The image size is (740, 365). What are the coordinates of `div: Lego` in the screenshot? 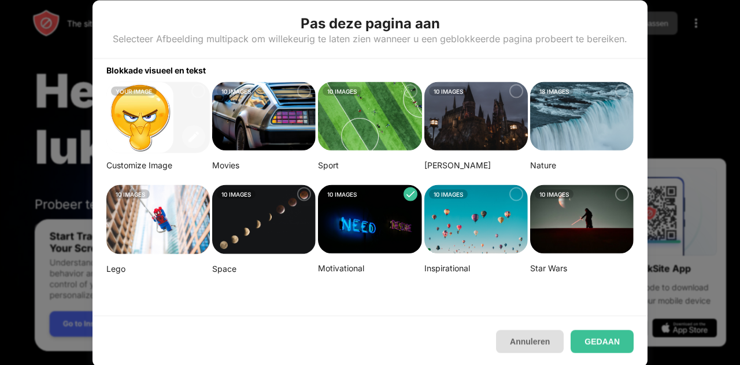 It's located at (158, 268).